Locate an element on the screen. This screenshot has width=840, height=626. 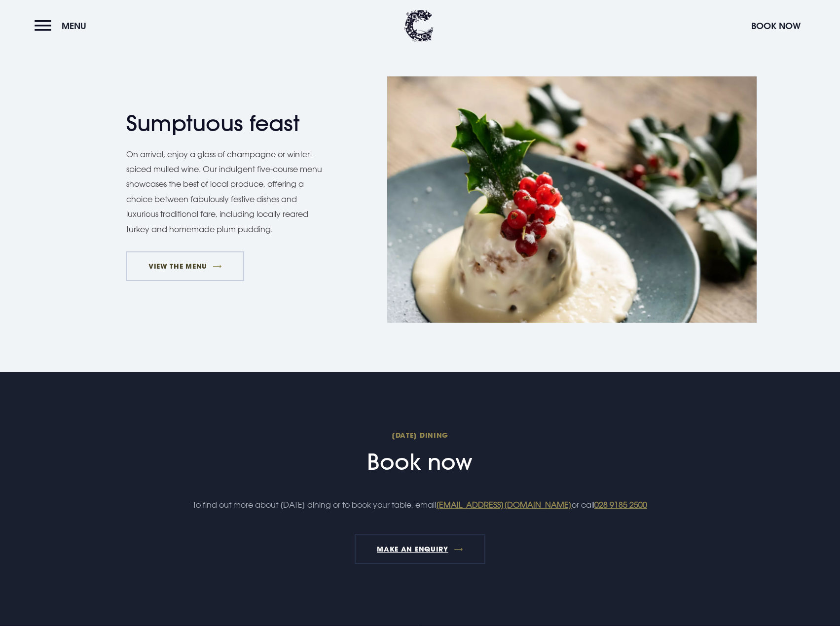
a: 028 9185 2500 is located at coordinates (621, 505).